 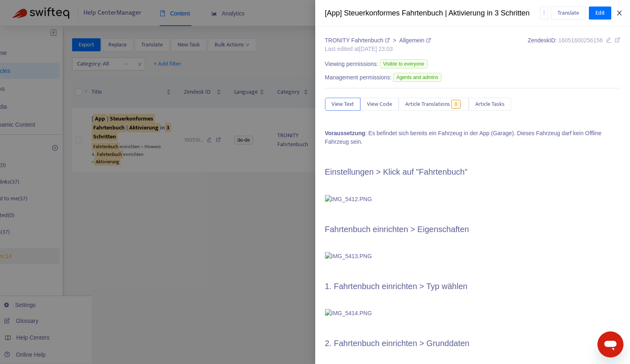 What do you see at coordinates (349, 199) in the screenshot?
I see `img: IMG_5412.PNG` at bounding box center [349, 199].